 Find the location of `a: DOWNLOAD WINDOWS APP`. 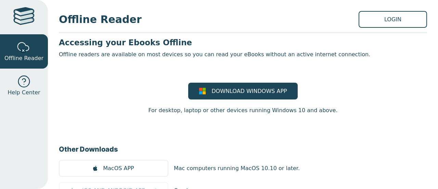

a: DOWNLOAD WINDOWS APP is located at coordinates (243, 91).